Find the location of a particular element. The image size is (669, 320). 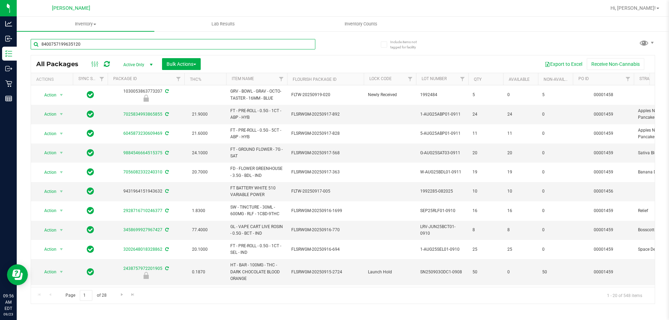

span: 21.6000 is located at coordinates (200, 133).